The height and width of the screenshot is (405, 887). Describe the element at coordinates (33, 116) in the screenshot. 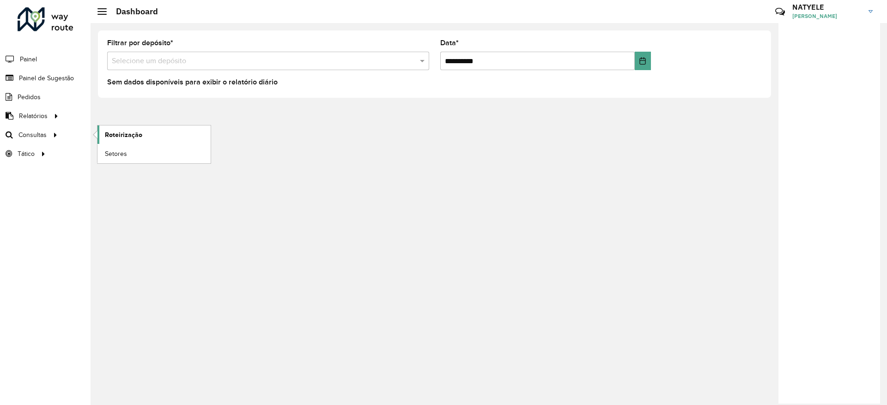

I see `span: Relatórios` at that location.